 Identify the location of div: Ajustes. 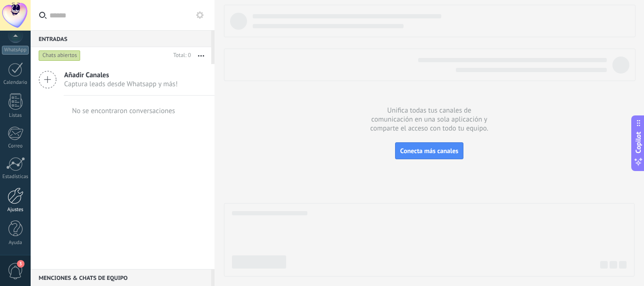
(15, 210).